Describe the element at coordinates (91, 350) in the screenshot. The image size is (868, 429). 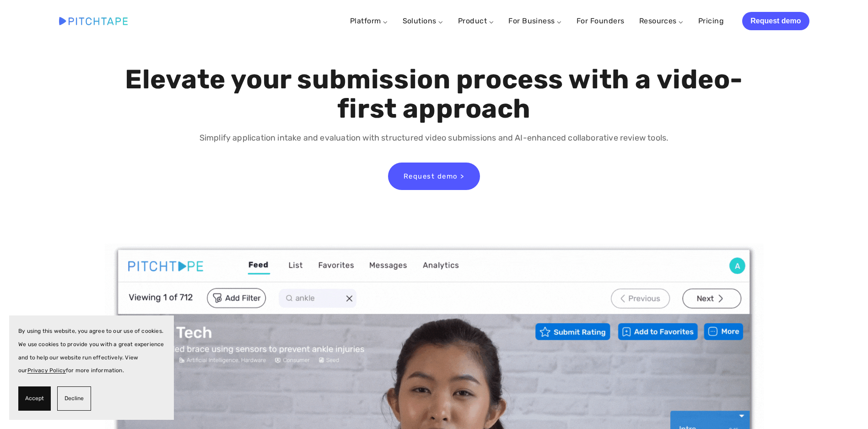
I see `p: By using this website, you agree to our use of cookies. We use cookies to provide you with a grea...` at that location.